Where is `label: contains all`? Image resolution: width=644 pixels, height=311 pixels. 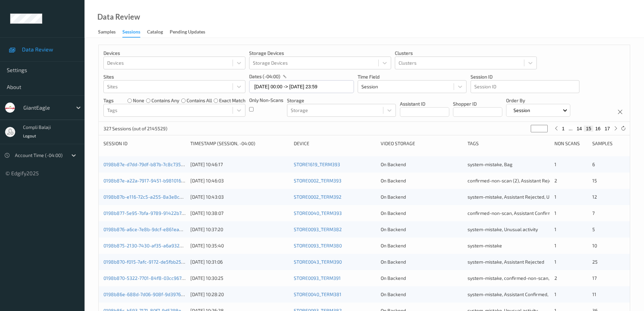 label: contains all is located at coordinates (199, 100).